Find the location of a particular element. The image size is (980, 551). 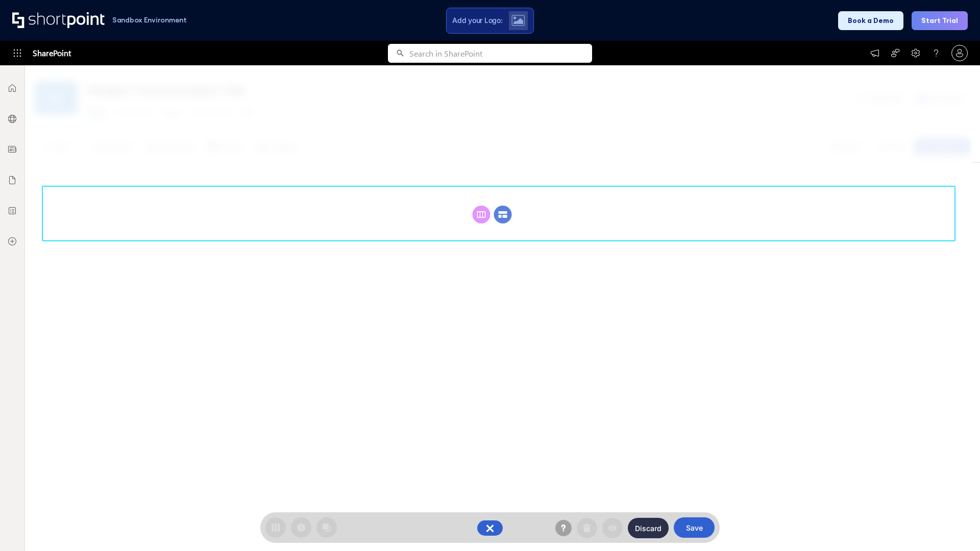

h1: Sandbox Environment is located at coordinates (149, 20).